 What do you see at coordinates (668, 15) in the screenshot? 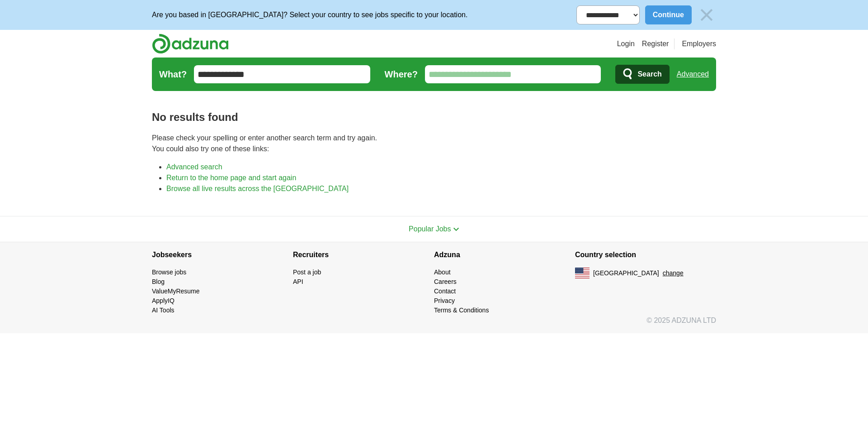
I see `button: Continue` at bounding box center [668, 15].